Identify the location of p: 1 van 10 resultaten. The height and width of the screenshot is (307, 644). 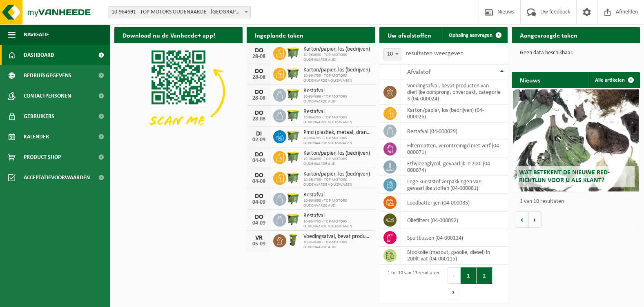
(578, 202).